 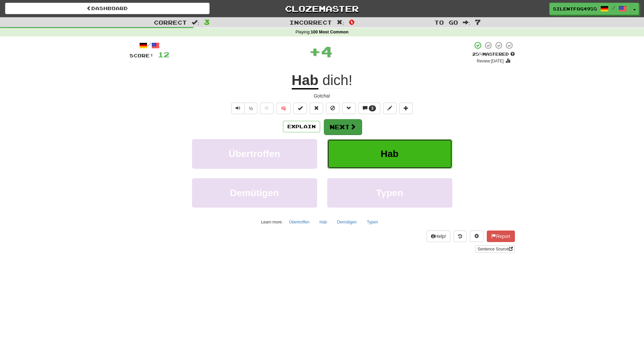 What do you see at coordinates (333, 108) in the screenshot?
I see `button: Ignore sentence (alt+i)` at bounding box center [333, 108].